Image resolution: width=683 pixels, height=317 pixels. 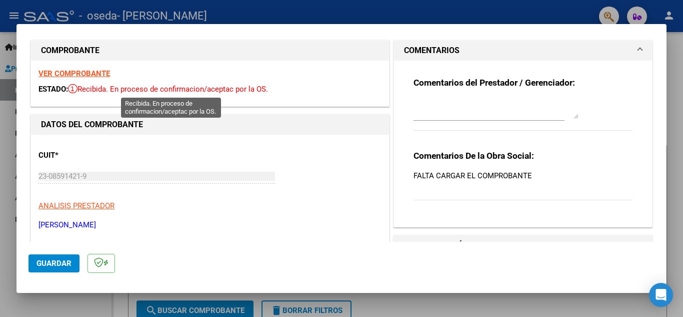 I want to click on strong: VER COMPROBANTE, so click(x=74, y=74).